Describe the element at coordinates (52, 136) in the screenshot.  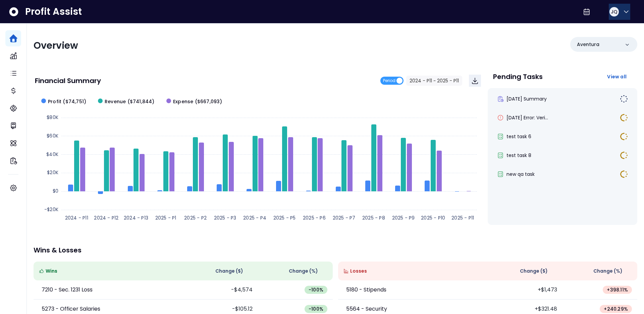
I see `text: $60K` at that location.